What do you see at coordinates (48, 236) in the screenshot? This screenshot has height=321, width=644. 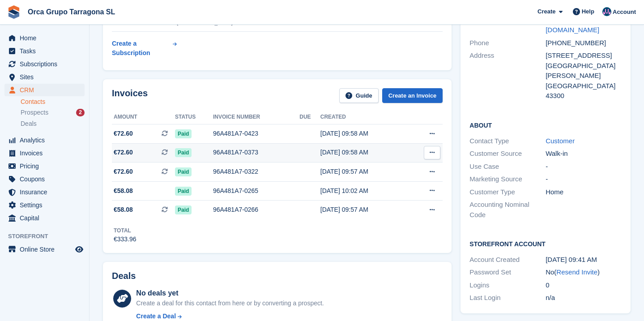 I see `span: Storefront` at bounding box center [48, 236].